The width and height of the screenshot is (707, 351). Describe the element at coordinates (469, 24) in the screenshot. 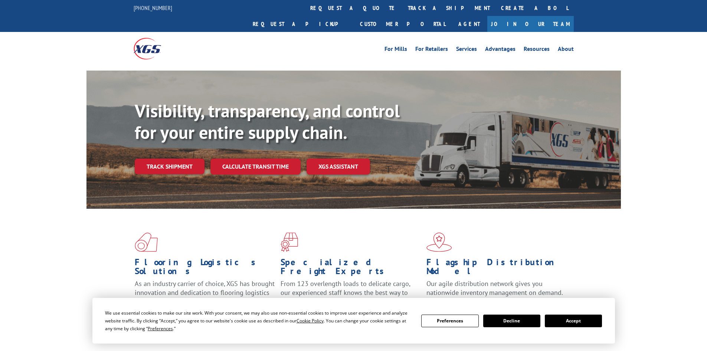

I see `a: Agent` at that location.